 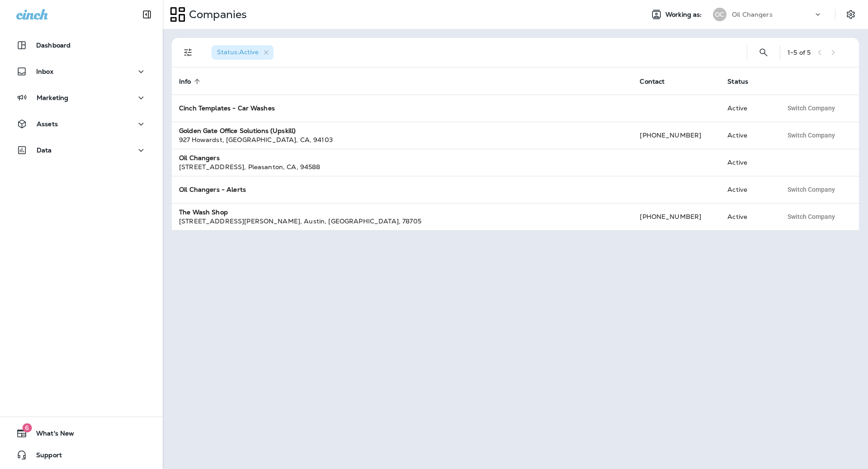 What do you see at coordinates (238, 52) in the screenshot?
I see `span: Status : Active` at bounding box center [238, 52].